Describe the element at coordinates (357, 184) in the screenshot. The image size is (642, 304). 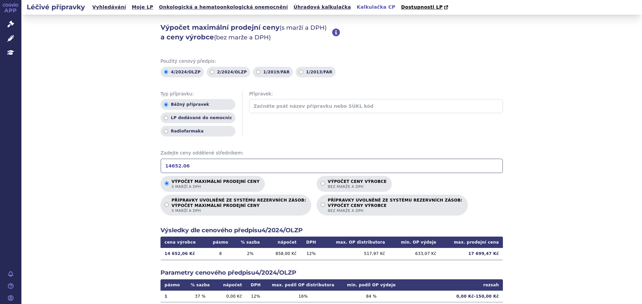
I see `p: Výpočet ceny výrobce` at that location.